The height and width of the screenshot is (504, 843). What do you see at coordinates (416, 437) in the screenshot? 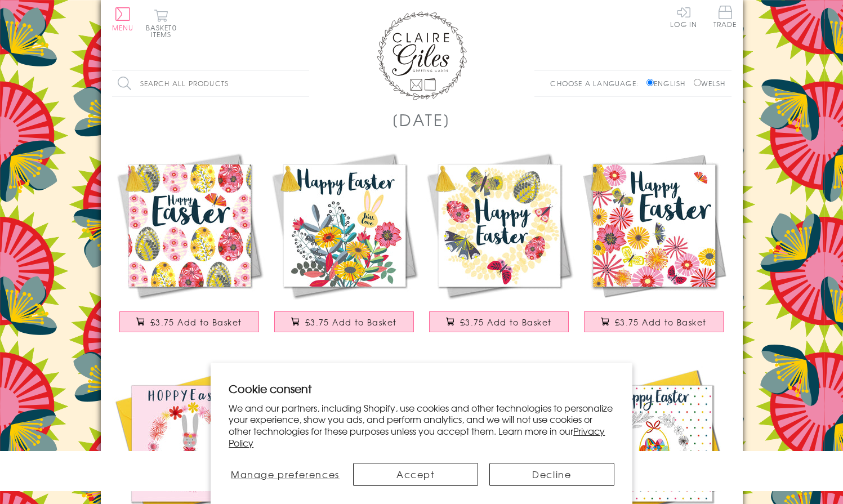
I see `a: Privacy Policy` at bounding box center [416, 437].